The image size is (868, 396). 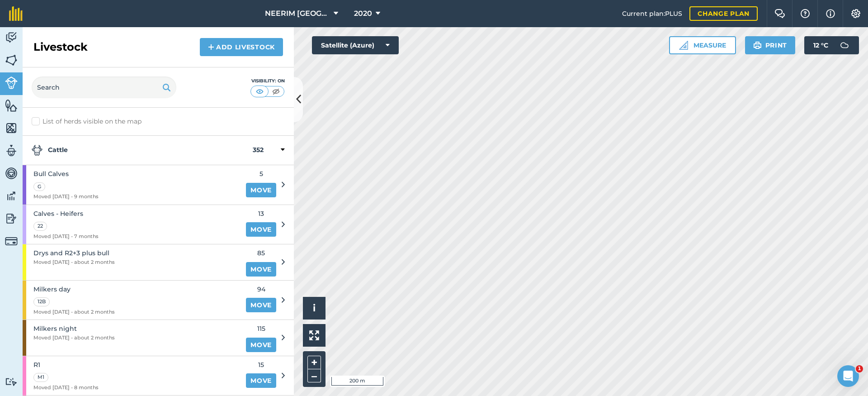 What do you see at coordinates (74, 329) in the screenshot?
I see `span: Milkers night` at bounding box center [74, 329].